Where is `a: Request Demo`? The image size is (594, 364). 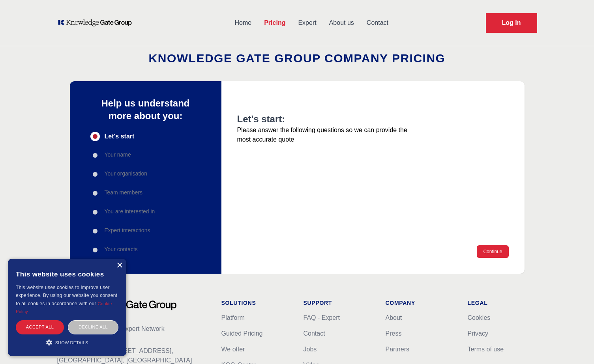
a: Request Demo is located at coordinates (511, 23).